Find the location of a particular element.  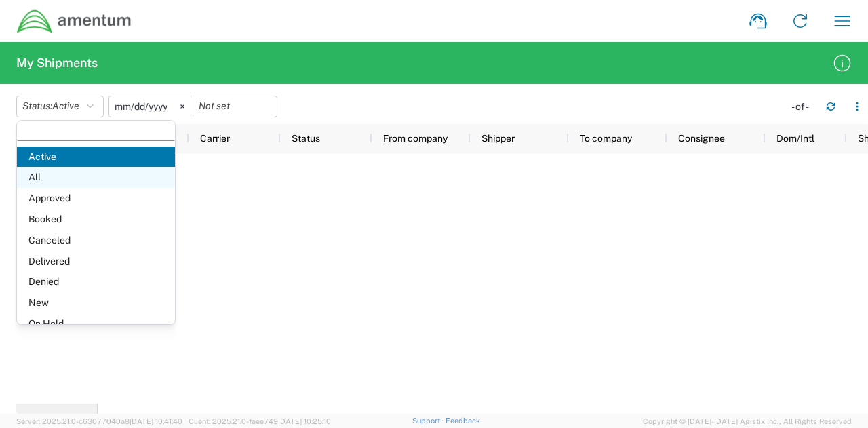

span: Shipper is located at coordinates (498, 139).